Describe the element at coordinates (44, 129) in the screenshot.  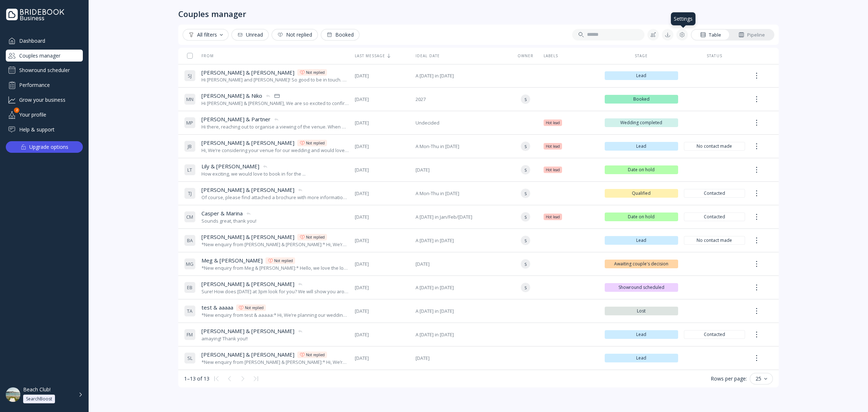
I see `a: Help & support` at that location.